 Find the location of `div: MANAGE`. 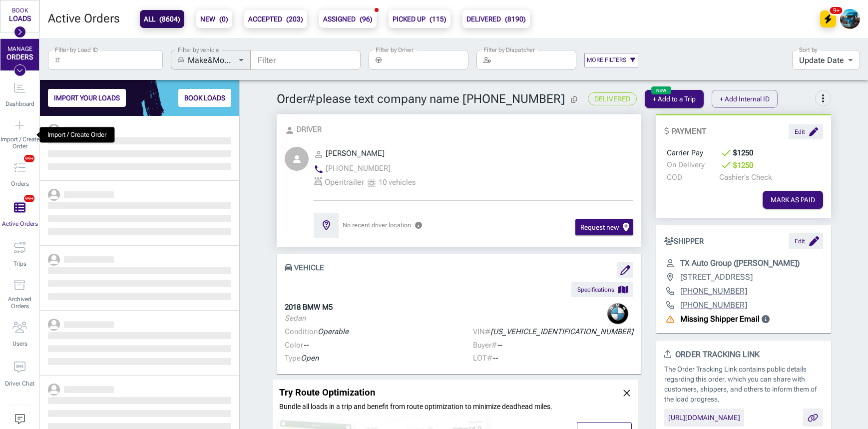

div: MANAGE is located at coordinates (20, 50).